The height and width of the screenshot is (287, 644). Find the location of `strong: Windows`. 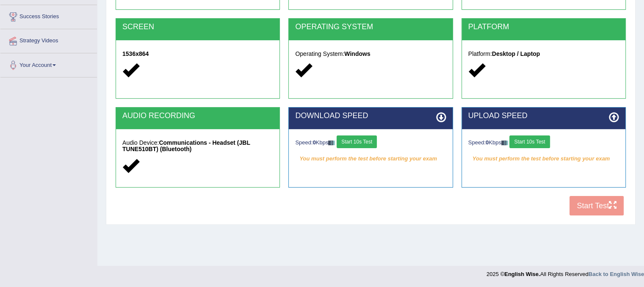

strong: Windows is located at coordinates (357, 54).